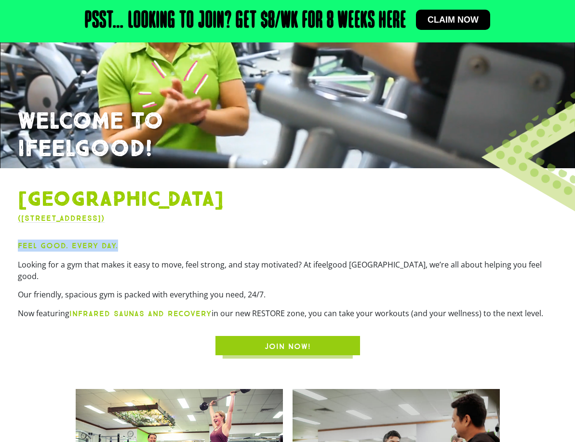 Image resolution: width=575 pixels, height=442 pixels. Describe the element at coordinates (288, 135) in the screenshot. I see `h1: WELCOME TO IFEELGOOD!` at that location.